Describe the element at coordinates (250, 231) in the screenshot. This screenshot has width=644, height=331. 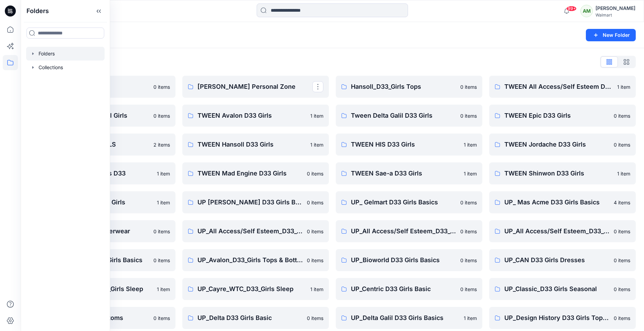
I see `p: UP_All Access/Self Esteem_D33_Girls Bottoms` at that location.